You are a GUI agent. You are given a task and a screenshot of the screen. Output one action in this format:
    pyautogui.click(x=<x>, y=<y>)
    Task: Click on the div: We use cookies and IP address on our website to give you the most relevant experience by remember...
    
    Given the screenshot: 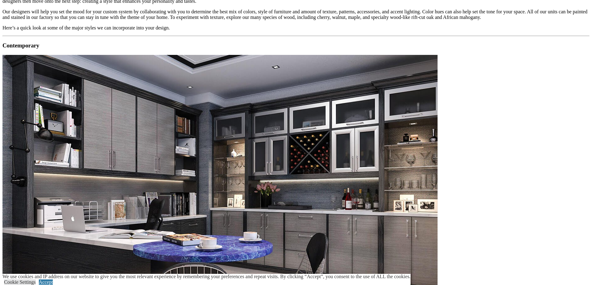 What is the action you would take?
    pyautogui.click(x=206, y=277)
    